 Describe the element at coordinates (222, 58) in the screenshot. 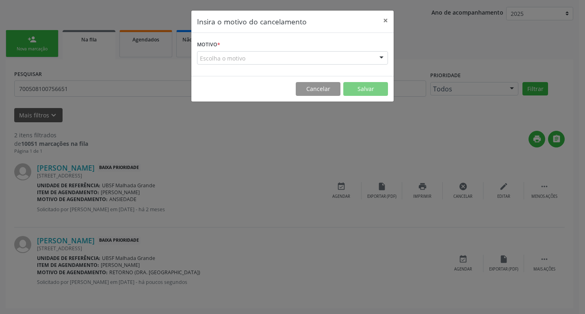

I see `span: Escolha o motivo` at that location.